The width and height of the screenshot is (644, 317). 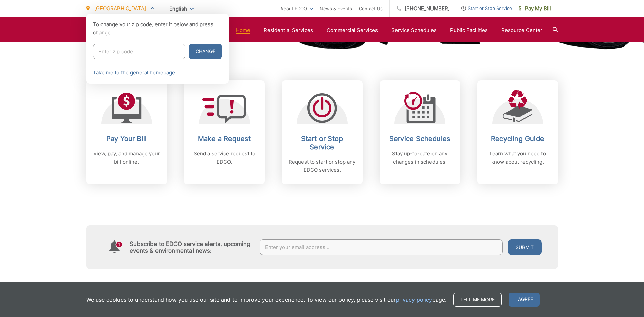 What do you see at coordinates (477, 299) in the screenshot?
I see `a: Tell me more` at bounding box center [477, 299].